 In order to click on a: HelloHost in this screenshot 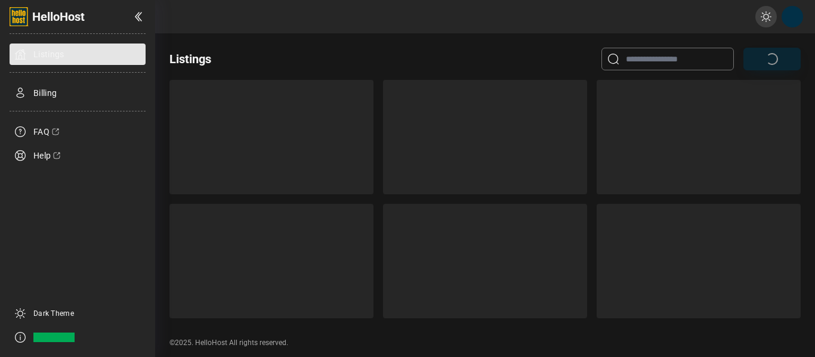, I will do `click(47, 17)`.